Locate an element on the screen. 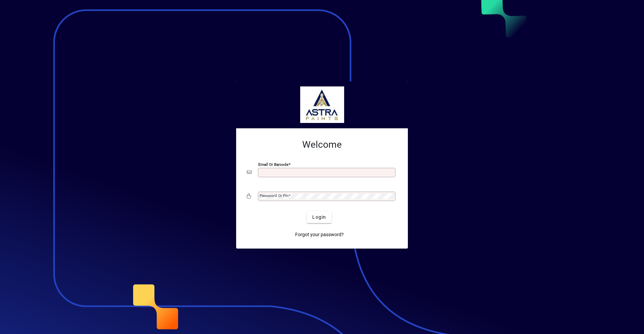  button: Login is located at coordinates (319, 217).